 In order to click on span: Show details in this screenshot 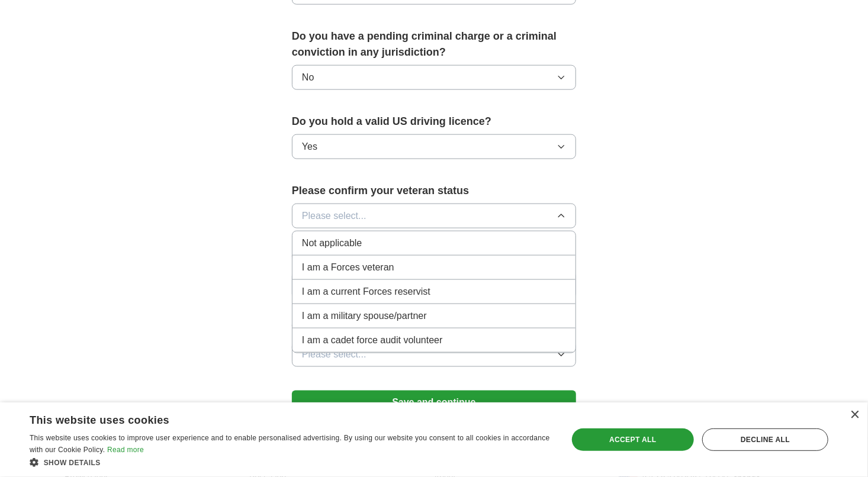, I will do `click(72, 463)`.